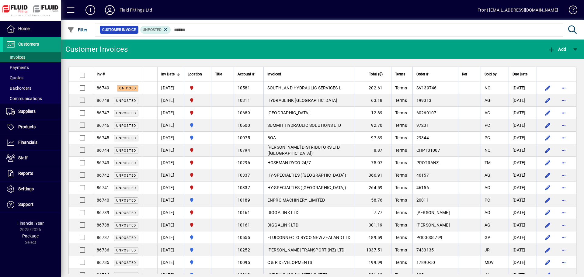  Describe the element at coordinates (195, 74) in the screenshot. I see `span: Location` at that location.